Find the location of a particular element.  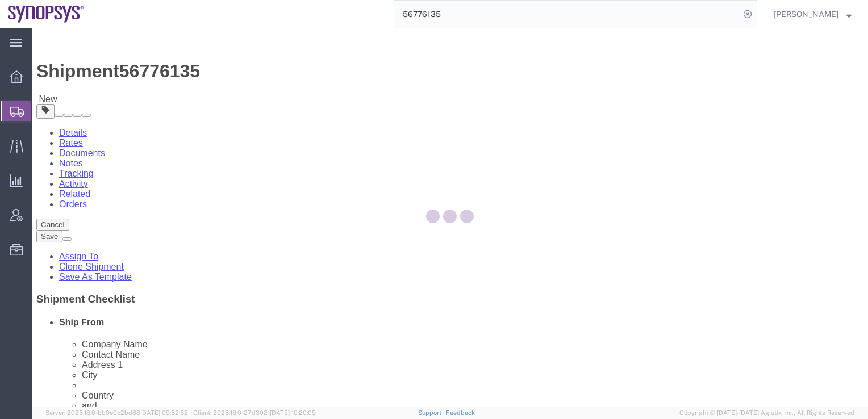

a: Feedback is located at coordinates (460, 413).